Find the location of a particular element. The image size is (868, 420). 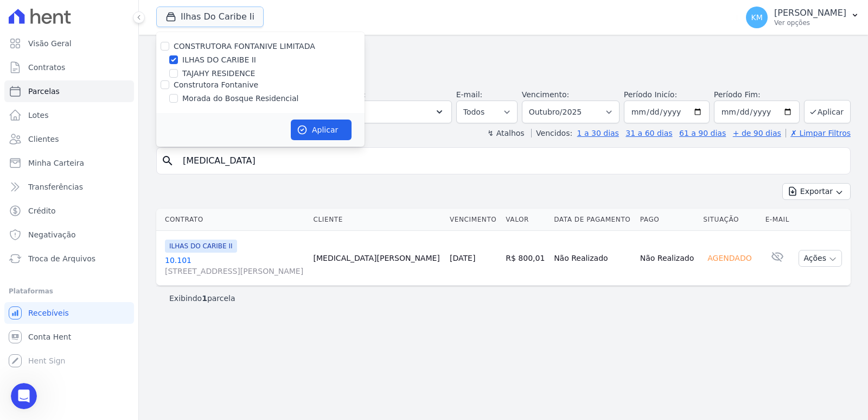

span: Contratos is located at coordinates (46, 67).